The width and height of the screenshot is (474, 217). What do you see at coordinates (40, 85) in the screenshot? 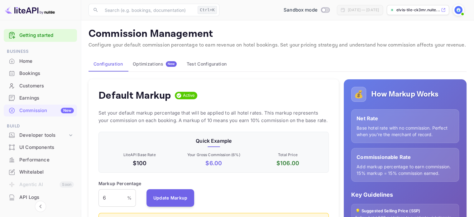
I see `a: Customers` at bounding box center [40, 85].